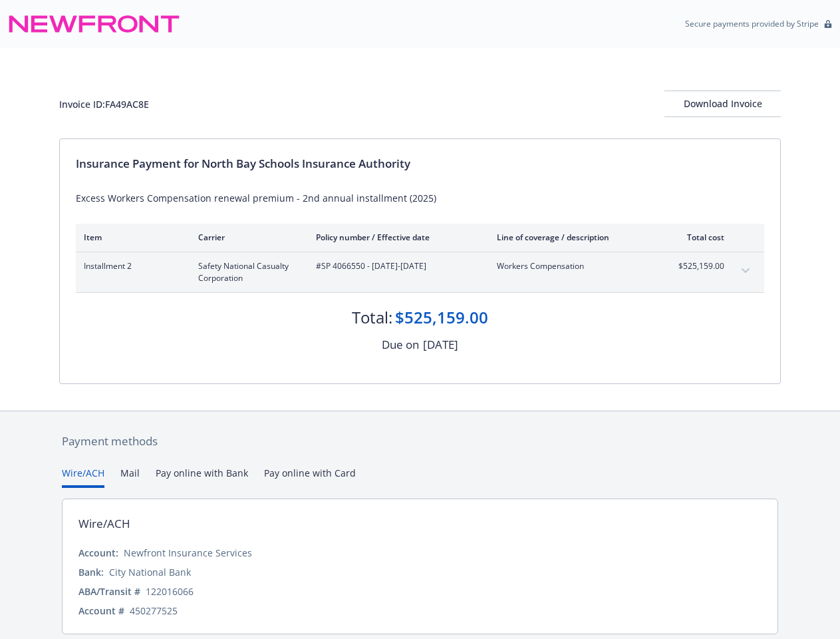  What do you see at coordinates (722, 104) in the screenshot?
I see `div: Download Invoice` at bounding box center [722, 104].